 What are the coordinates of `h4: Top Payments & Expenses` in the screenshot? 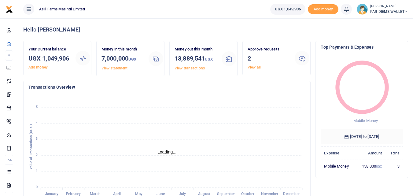 It's located at (362, 47).